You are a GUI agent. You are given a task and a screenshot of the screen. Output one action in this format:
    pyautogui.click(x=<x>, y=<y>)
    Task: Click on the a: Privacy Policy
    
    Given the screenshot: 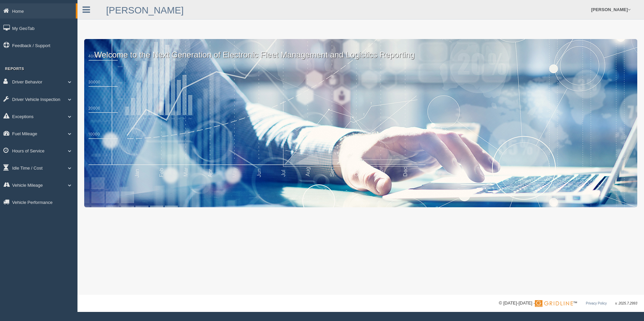 What is the action you would take?
    pyautogui.click(x=596, y=303)
    